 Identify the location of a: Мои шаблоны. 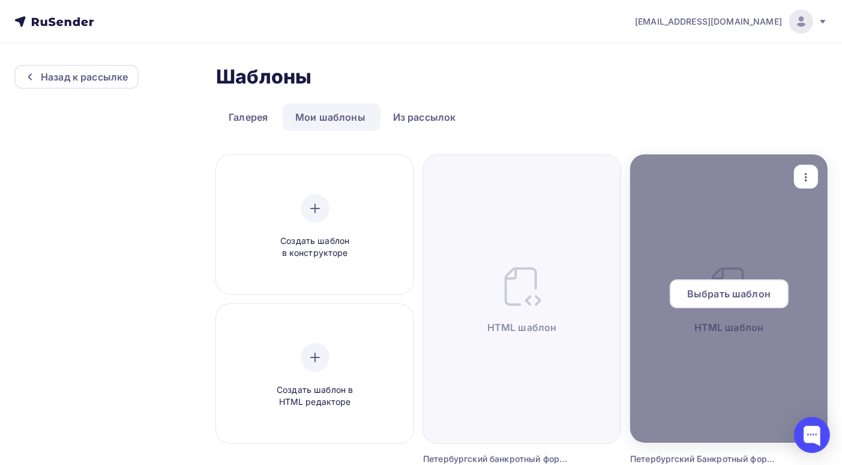
(330, 117).